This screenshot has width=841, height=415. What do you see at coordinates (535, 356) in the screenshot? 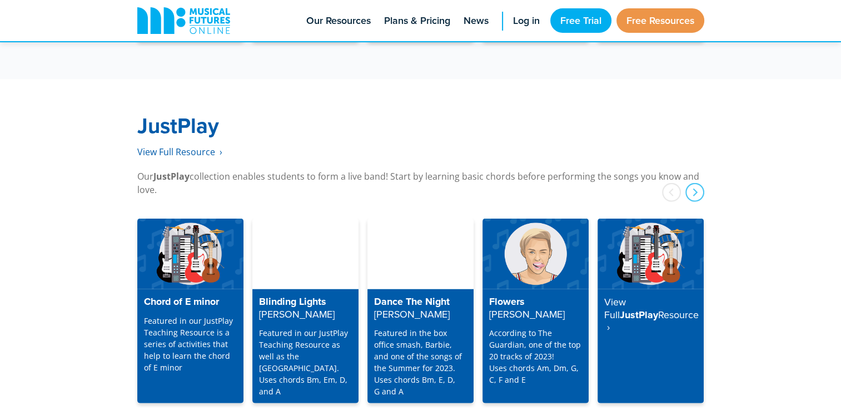
I see `p: According to The Guardian, one of the top 20 tracks of 2023! Uses chords Am, Dm, G, C, F and E` at bounding box center [535, 356].